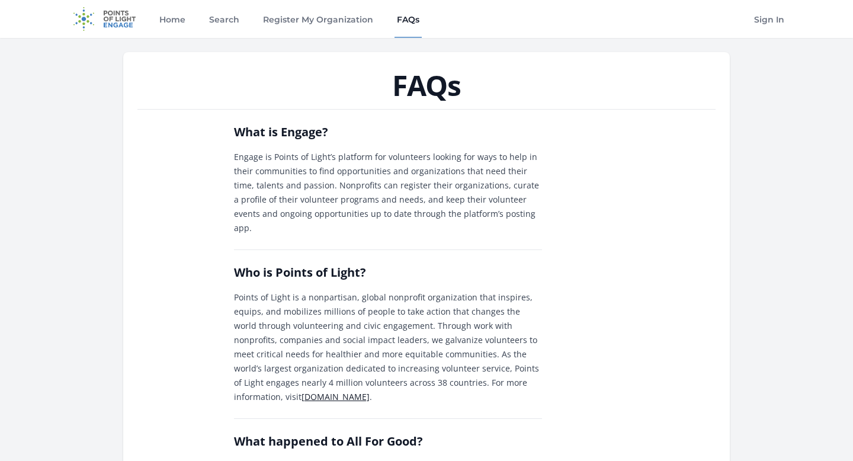  I want to click on p: Points of Light is a nonpartisan, global nonprofit organization that inspires, equips, and mobili..., so click(388, 347).